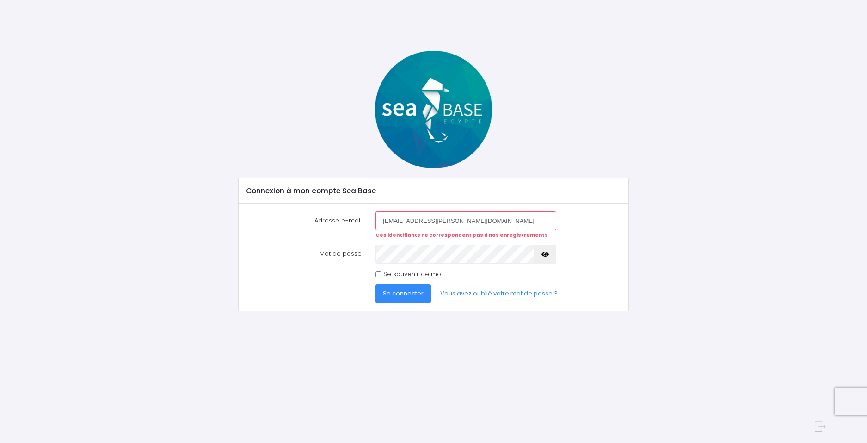 The width and height of the screenshot is (867, 443). I want to click on label: Se souvenir de moi, so click(413, 274).